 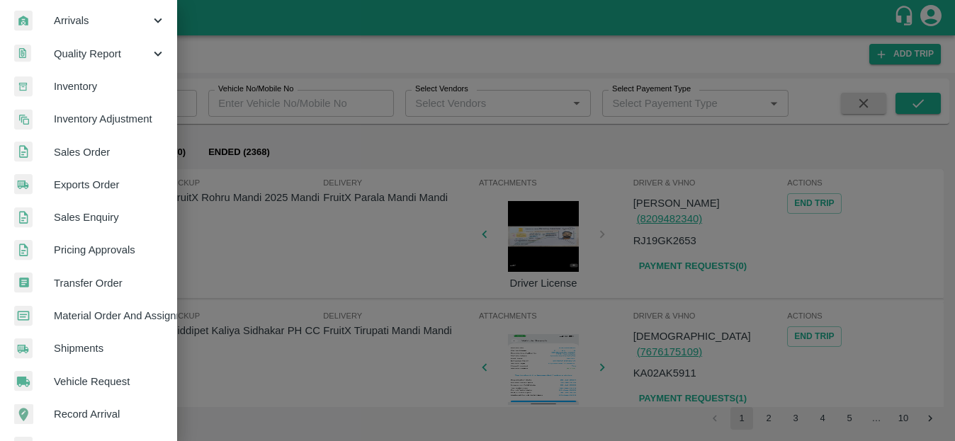 I want to click on img: recordArrival, so click(x=23, y=414).